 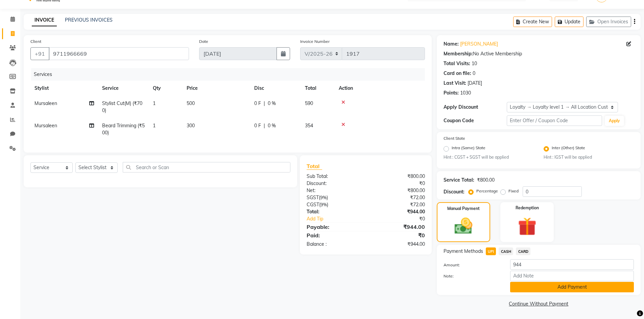 I want to click on button: Open Invoices, so click(x=608, y=22).